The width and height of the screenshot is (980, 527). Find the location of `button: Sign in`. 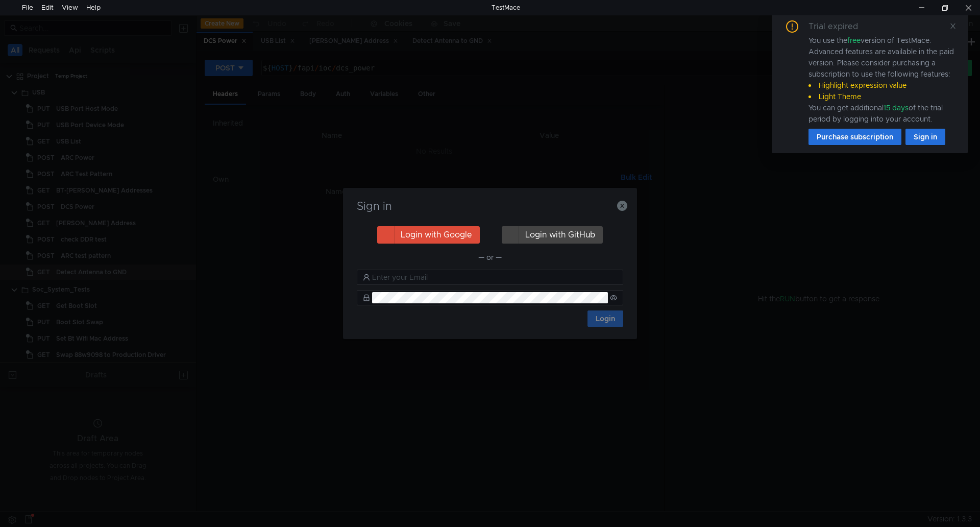

button: Sign in is located at coordinates (926, 137).